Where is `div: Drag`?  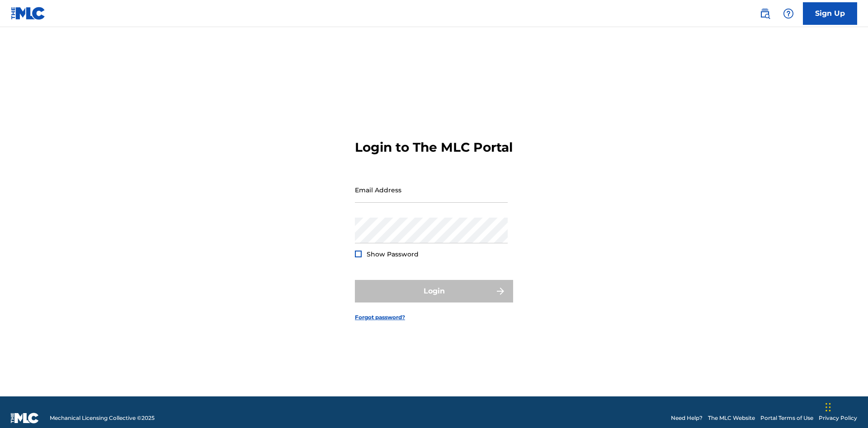 div: Drag is located at coordinates (828, 407).